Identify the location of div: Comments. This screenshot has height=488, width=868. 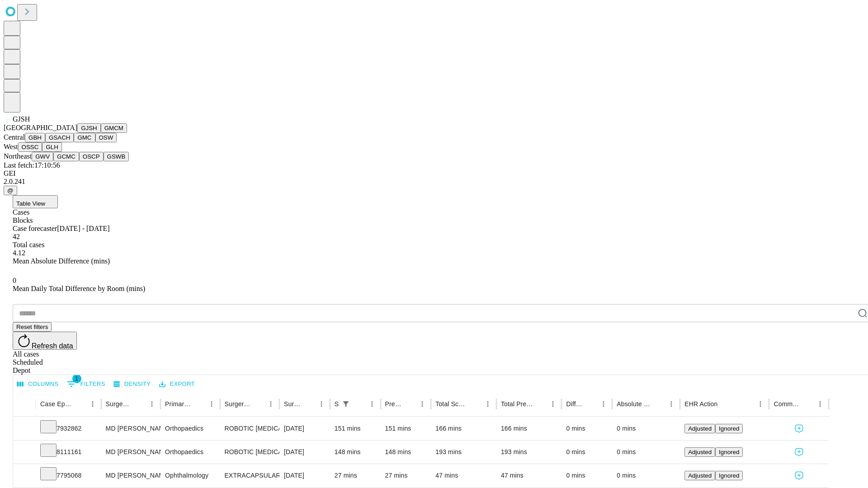
(787, 404).